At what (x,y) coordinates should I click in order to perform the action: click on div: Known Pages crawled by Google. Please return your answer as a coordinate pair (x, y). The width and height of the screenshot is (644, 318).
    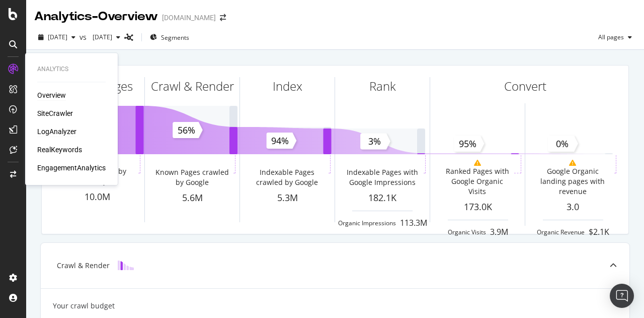
    Looking at the image, I should click on (192, 177).